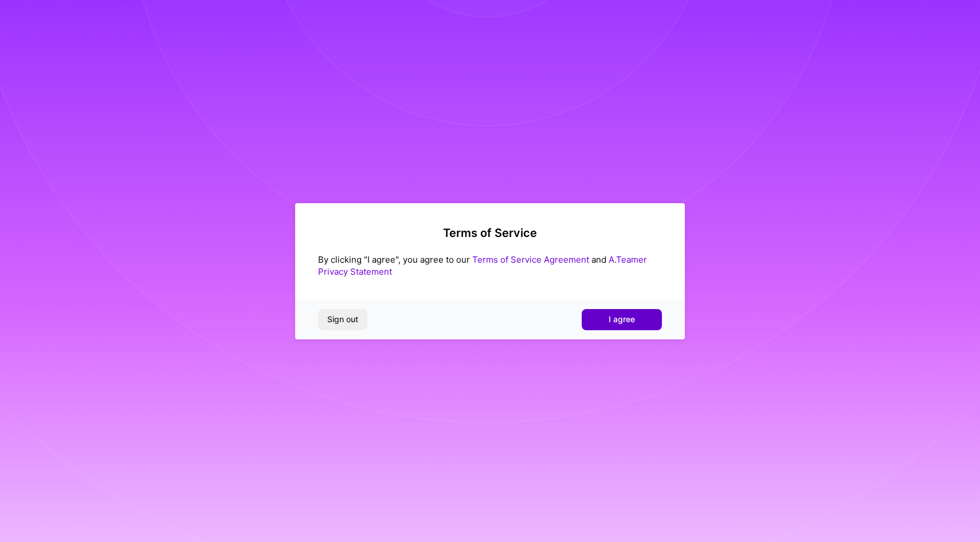 The height and width of the screenshot is (542, 980). What do you see at coordinates (531, 260) in the screenshot?
I see `a: Terms of Service Agreement` at bounding box center [531, 260].